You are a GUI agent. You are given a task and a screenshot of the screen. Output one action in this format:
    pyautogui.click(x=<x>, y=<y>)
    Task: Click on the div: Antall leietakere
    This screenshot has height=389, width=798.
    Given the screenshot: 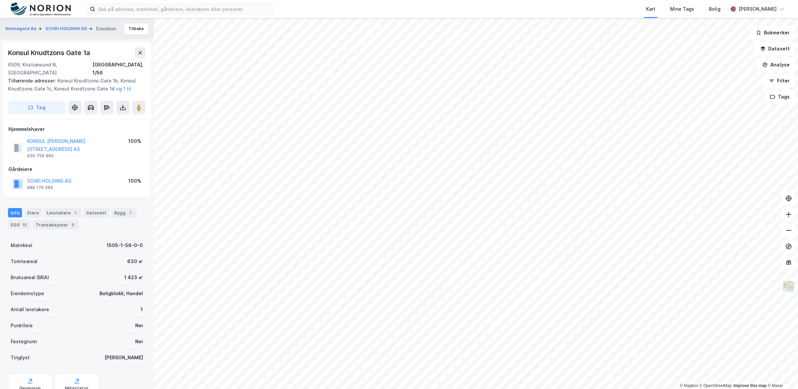 What is the action you would take?
    pyautogui.click(x=30, y=310)
    